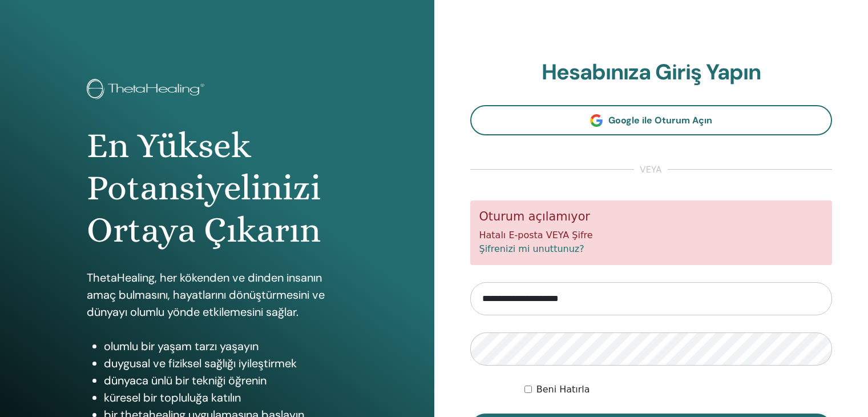  What do you see at coordinates (200, 363) in the screenshot?
I see `font: duygusal ve fiziksel sağlığı iyileştirmek` at bounding box center [200, 363].